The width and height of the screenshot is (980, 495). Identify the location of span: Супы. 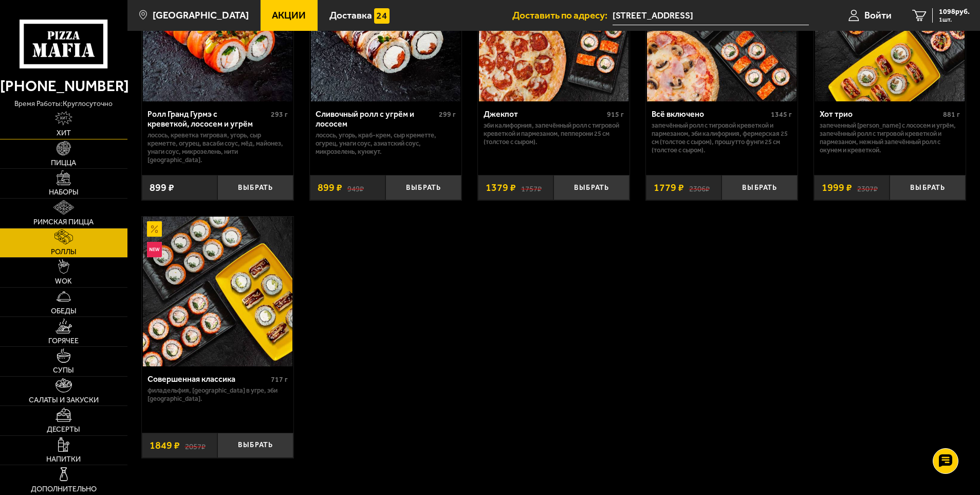
(63, 371).